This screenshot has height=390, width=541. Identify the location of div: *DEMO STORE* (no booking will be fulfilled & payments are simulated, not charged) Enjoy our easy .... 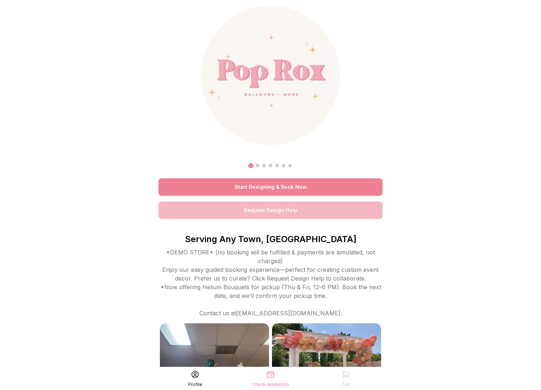
(270, 283).